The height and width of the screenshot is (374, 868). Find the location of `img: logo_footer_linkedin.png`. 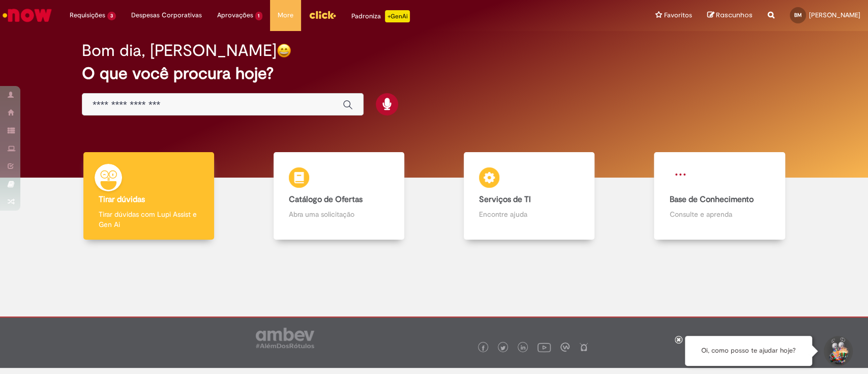

img: logo_footer_linkedin.png is located at coordinates (523, 347).